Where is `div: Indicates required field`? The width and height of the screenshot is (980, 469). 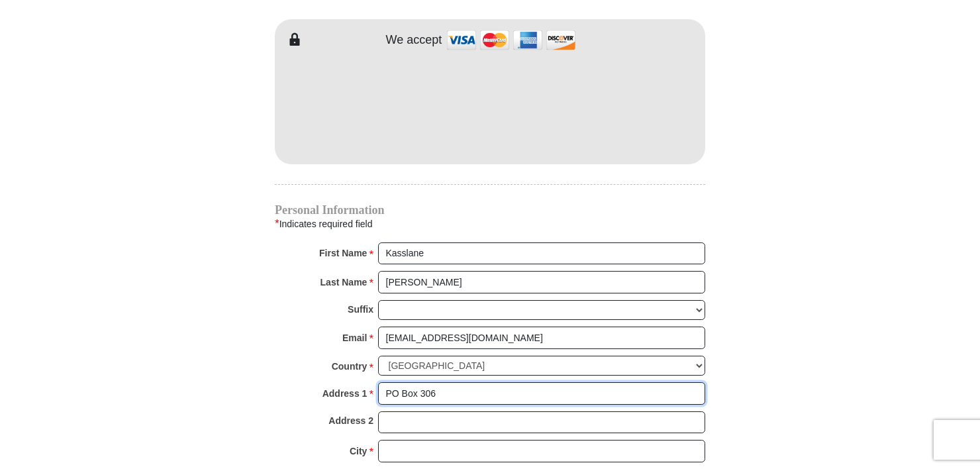
div: Indicates required field is located at coordinates (490, 224).